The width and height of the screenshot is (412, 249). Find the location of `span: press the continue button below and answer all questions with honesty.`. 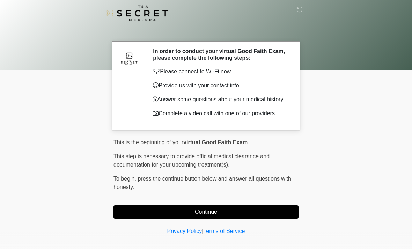

span: press the continue button below and answer all questions with honesty. is located at coordinates (202, 182).